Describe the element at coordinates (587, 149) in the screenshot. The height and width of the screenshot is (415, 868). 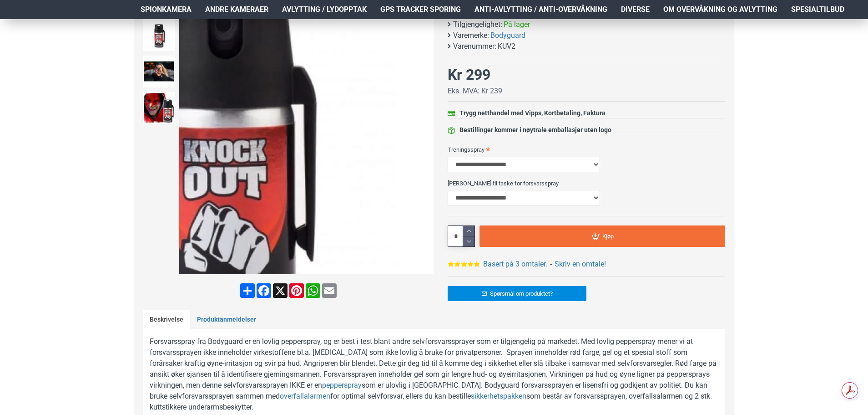
I see `label: Treningsspray` at that location.